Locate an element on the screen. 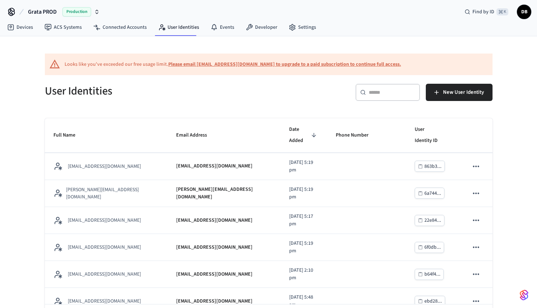  span: DB is located at coordinates (524, 12).